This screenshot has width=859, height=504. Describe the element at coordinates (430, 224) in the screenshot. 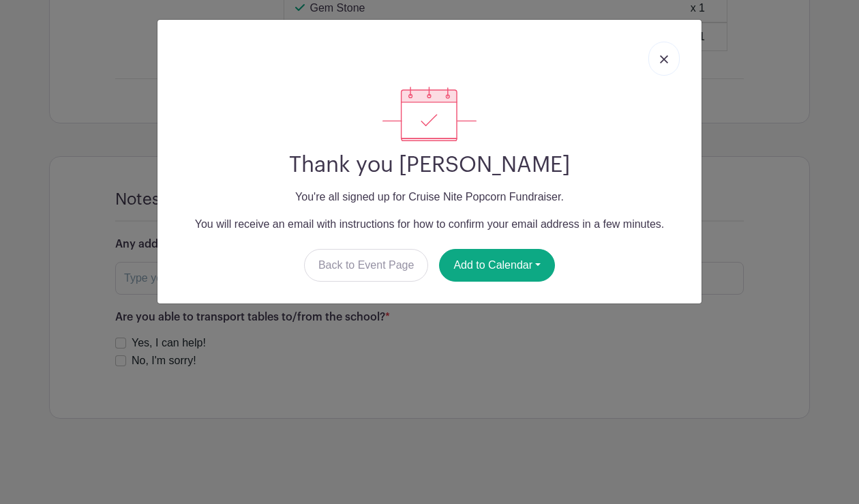

I see `p: You will receive an email with instructions for how to confirm your email address in a few minutes.` at that location.